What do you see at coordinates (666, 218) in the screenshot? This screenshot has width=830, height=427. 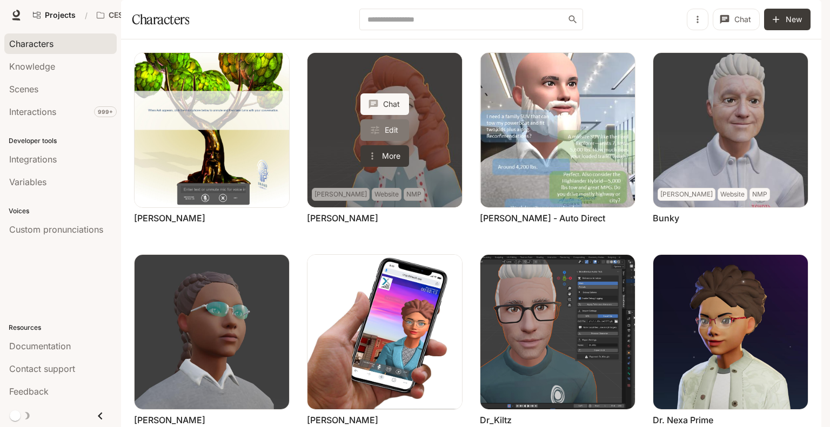 I see `a: Bunky` at bounding box center [666, 218].